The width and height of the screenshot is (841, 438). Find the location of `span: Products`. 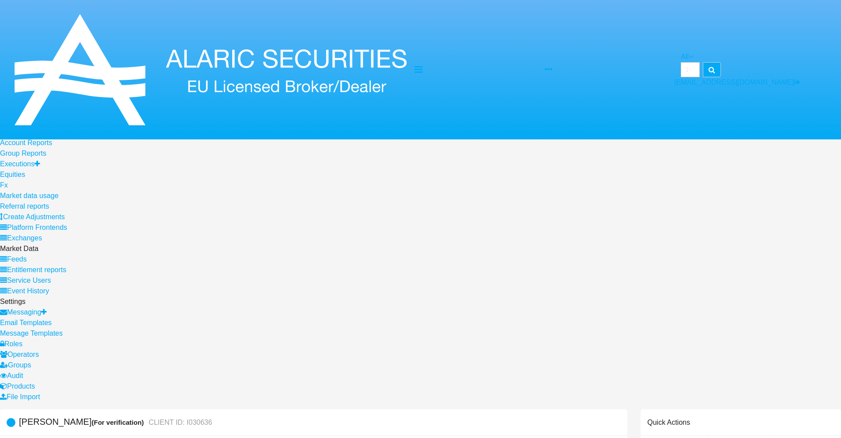

span: Products is located at coordinates (21, 386).